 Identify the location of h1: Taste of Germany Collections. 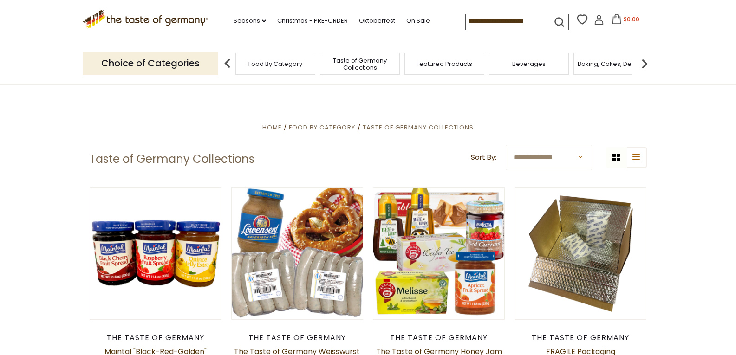
(172, 159).